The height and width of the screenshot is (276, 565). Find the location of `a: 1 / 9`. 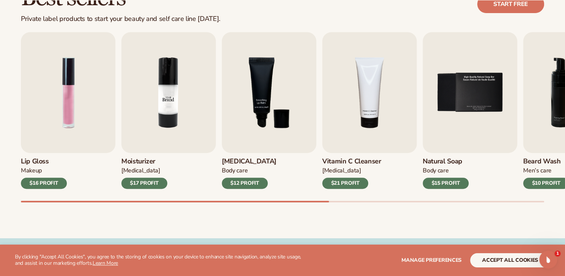

a: 1 / 9 is located at coordinates (68, 110).